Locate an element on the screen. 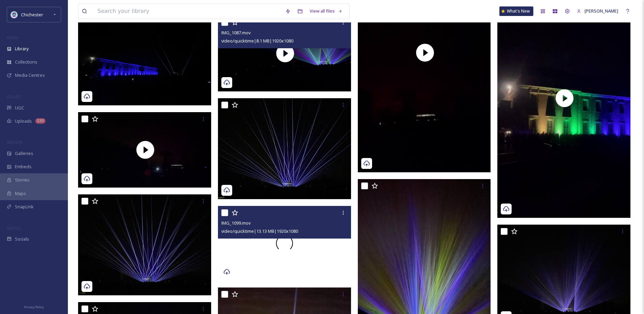 This screenshot has width=644, height=314. span: COLLECT is located at coordinates (14, 96).